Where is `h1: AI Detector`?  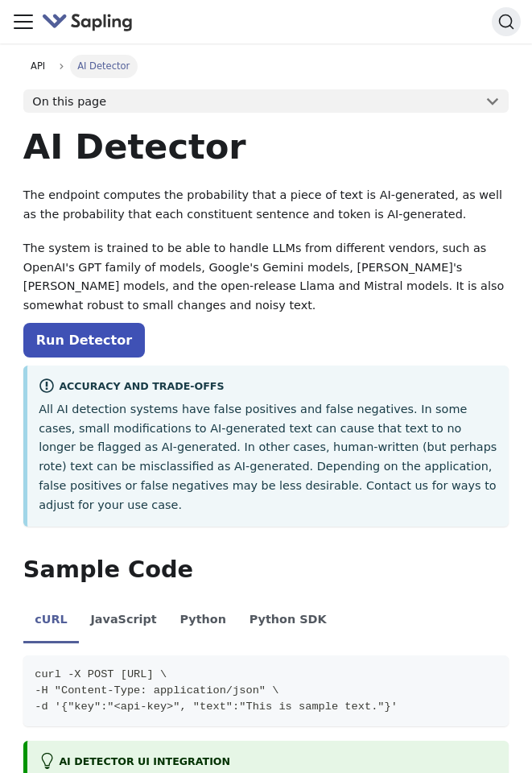
h1: AI Detector is located at coordinates (266, 146).